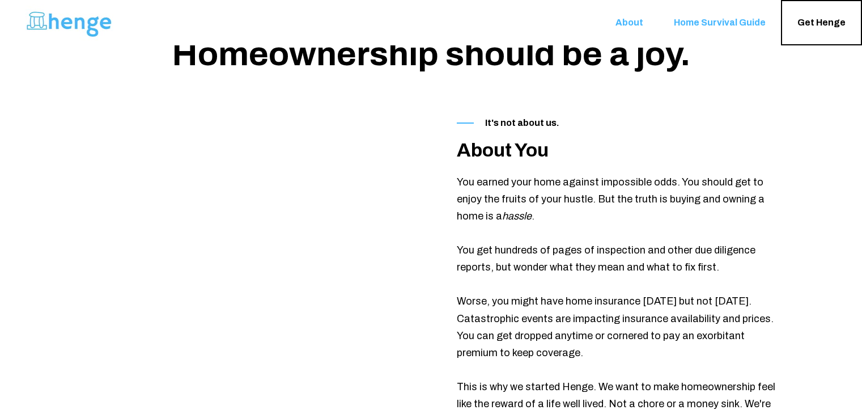  What do you see at coordinates (618, 123) in the screenshot?
I see `p: It's not about us.` at bounding box center [618, 123].